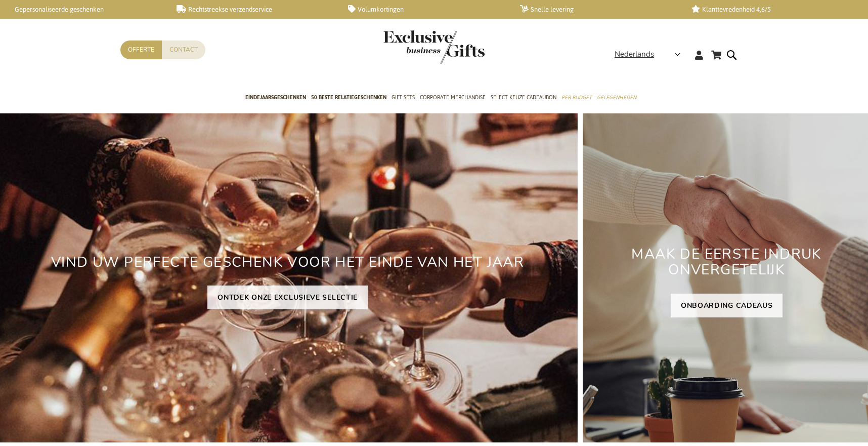 The image size is (868, 446). What do you see at coordinates (287, 297) in the screenshot?
I see `a: ONTDEK ONZE EXCLUSIEVE SELECTIE` at bounding box center [287, 297].